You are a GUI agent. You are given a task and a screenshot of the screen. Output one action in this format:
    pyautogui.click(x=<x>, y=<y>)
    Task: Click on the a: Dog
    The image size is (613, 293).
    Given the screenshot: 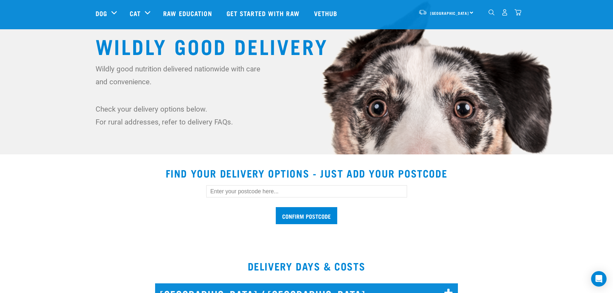 What is the action you would take?
    pyautogui.click(x=101, y=13)
    